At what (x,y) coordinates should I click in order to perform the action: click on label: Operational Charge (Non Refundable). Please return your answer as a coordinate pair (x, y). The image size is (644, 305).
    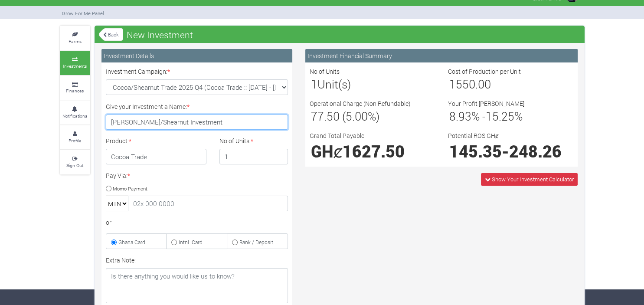
    Looking at the image, I should click on (360, 103).